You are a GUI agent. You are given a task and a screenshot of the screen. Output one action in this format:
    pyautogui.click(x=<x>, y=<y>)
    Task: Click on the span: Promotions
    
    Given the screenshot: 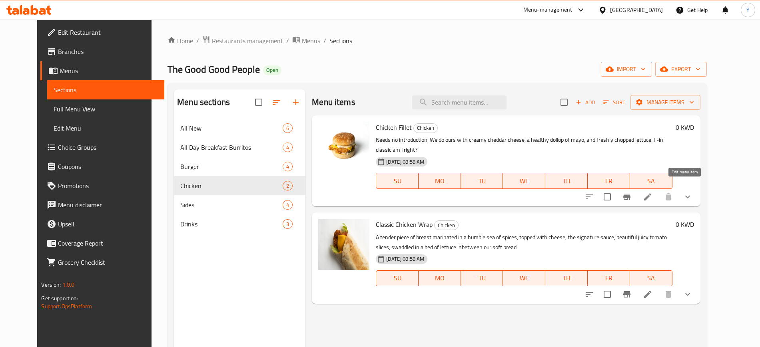 What is the action you would take?
    pyautogui.click(x=108, y=186)
    